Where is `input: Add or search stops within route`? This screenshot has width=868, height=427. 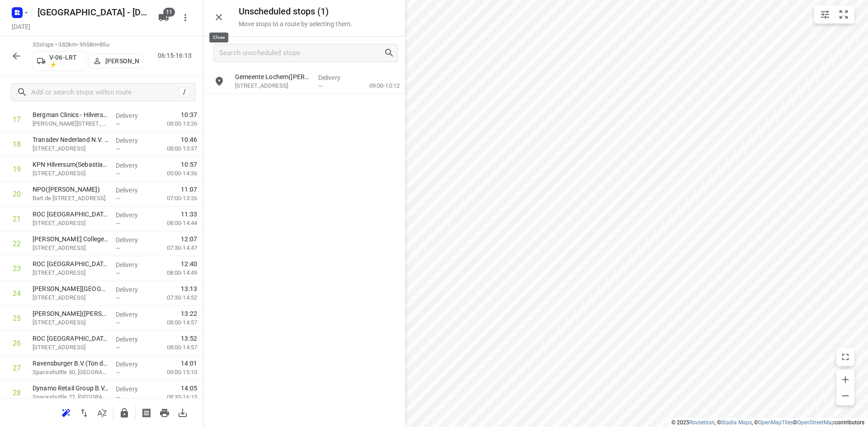
input: Add or search stops within route is located at coordinates (105, 92).